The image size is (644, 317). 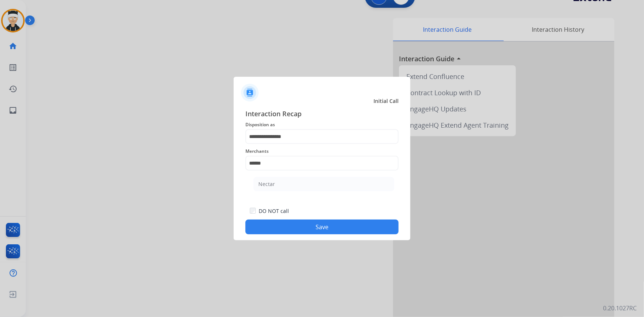 I want to click on span: Interaction Recap, so click(x=322, y=114).